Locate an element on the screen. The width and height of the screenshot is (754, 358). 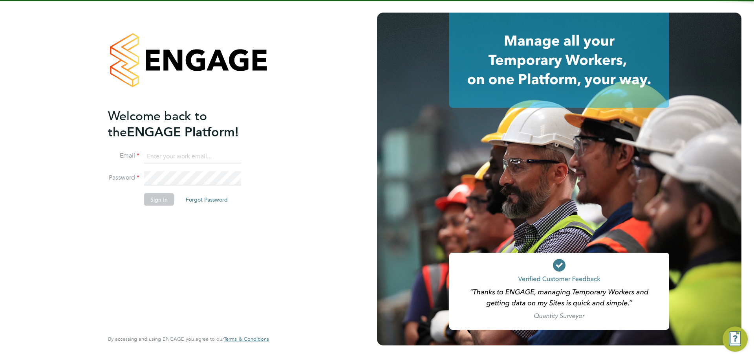
button: Sign In is located at coordinates (159, 200).